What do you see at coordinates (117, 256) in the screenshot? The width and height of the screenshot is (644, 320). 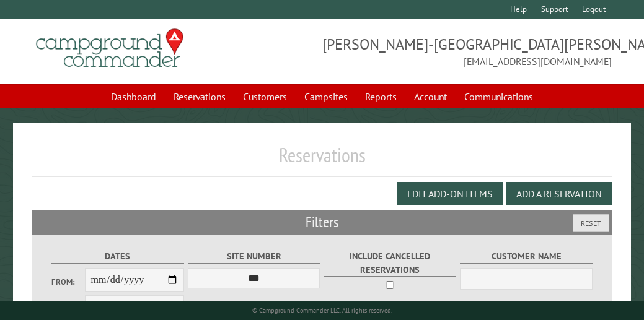 I see `label: Dates` at bounding box center [117, 256].